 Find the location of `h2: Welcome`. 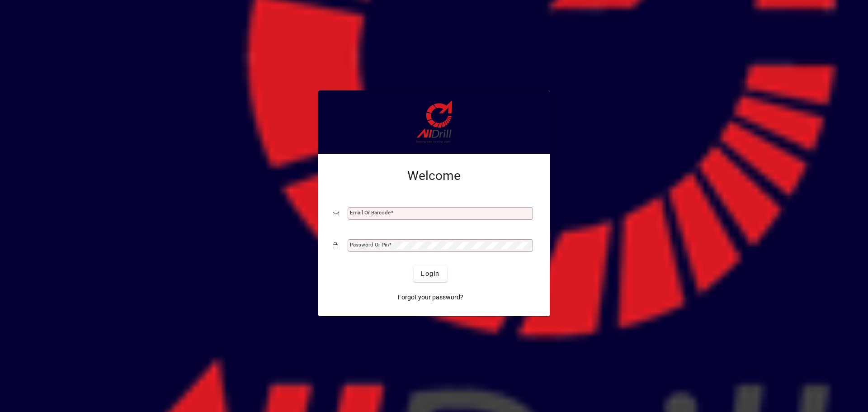

h2: Welcome is located at coordinates (434, 176).